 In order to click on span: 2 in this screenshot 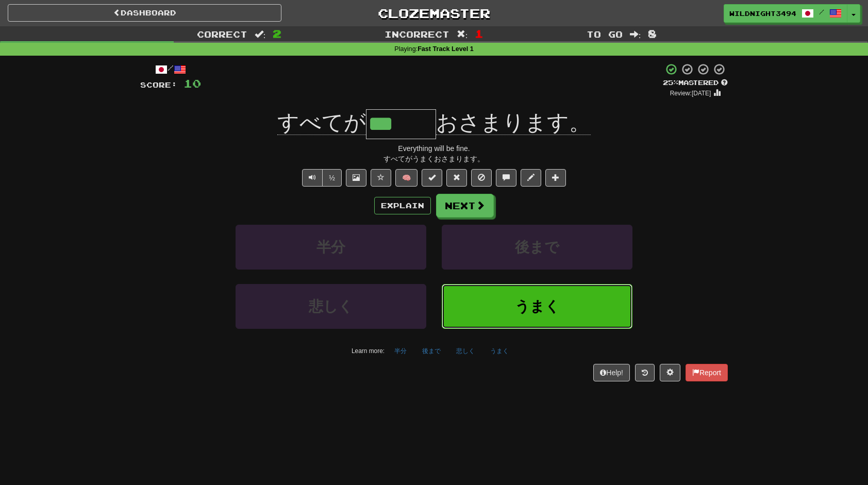, I will do `click(277, 33)`.